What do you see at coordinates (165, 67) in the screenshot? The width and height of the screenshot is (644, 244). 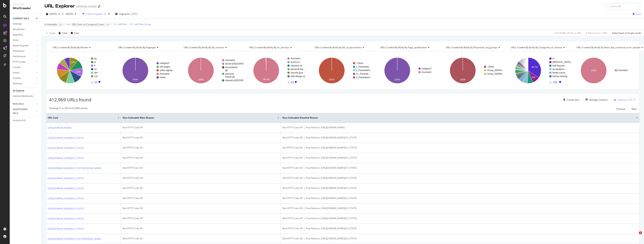 I see `text: info-pages` at bounding box center [165, 67].